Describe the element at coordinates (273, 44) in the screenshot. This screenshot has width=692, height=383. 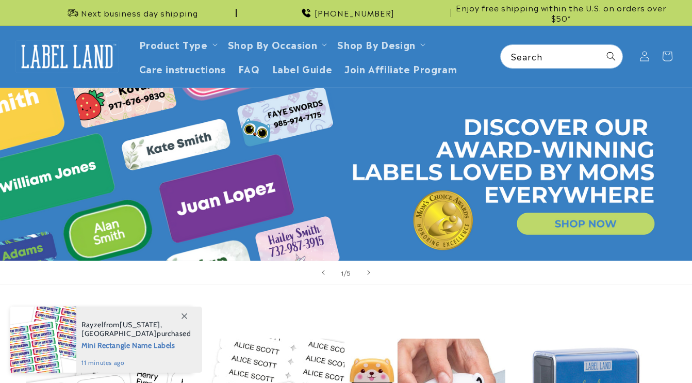
I see `span: Shop By Occasion` at that location.